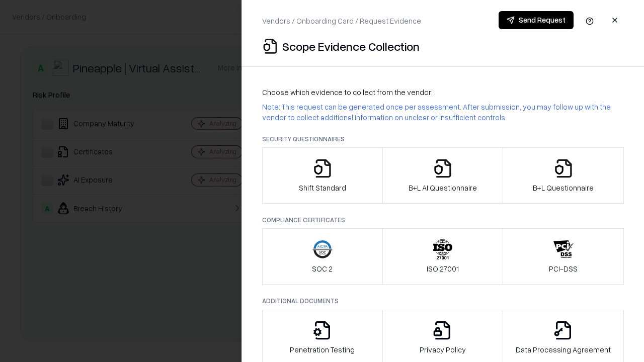  I want to click on button: PCI-DSS, so click(563, 256).